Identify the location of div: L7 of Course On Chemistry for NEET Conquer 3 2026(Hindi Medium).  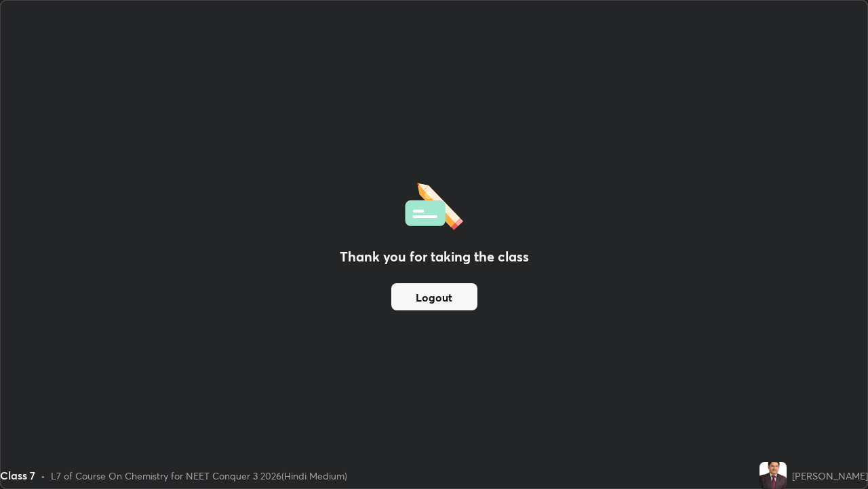
(199, 475).